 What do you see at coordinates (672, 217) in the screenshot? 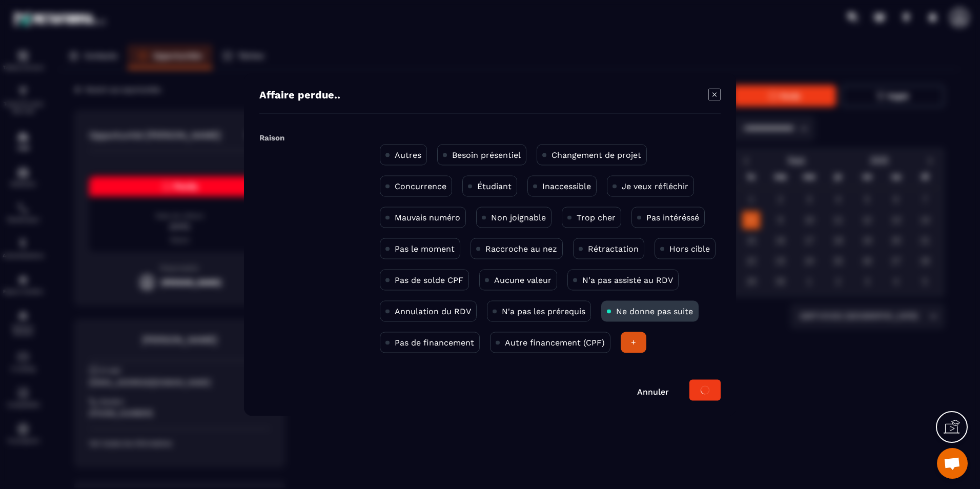
I see `p: Pas intéréssé` at bounding box center [672, 217].